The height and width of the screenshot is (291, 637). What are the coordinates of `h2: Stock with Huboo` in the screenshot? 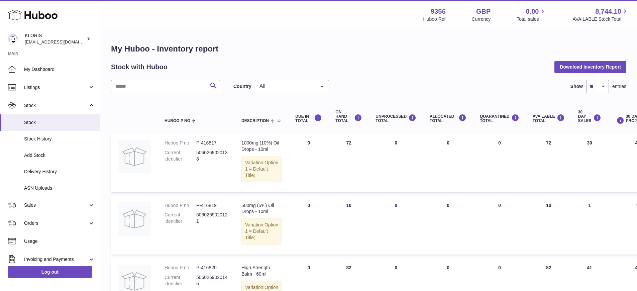 It's located at (139, 67).